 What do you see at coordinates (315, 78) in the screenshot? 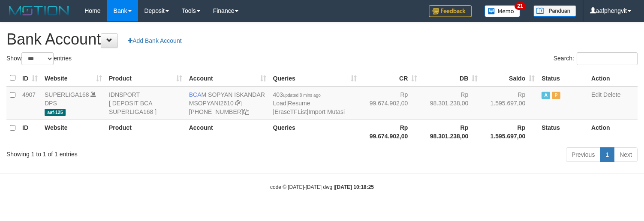
I see `th: Queries: activate to sort column ascending` at bounding box center [315, 78].